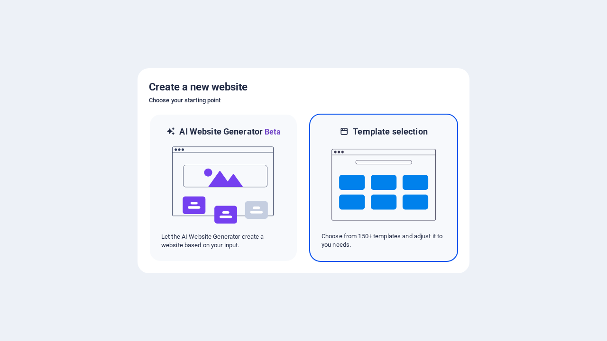 The image size is (607, 341). Describe the element at coordinates (223, 185) in the screenshot. I see `img: ai` at that location.